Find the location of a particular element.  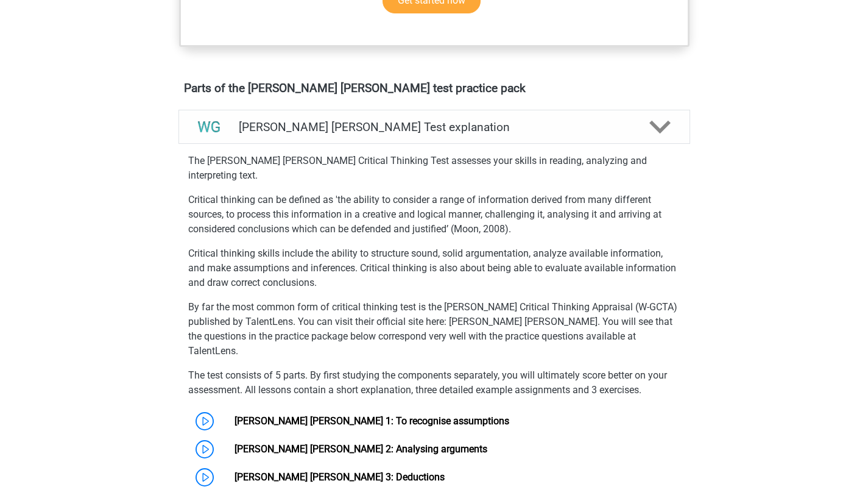

p: Critical thinking skills include the ability to structure sound, solid argumentation, analyze ava... is located at coordinates (434, 268).